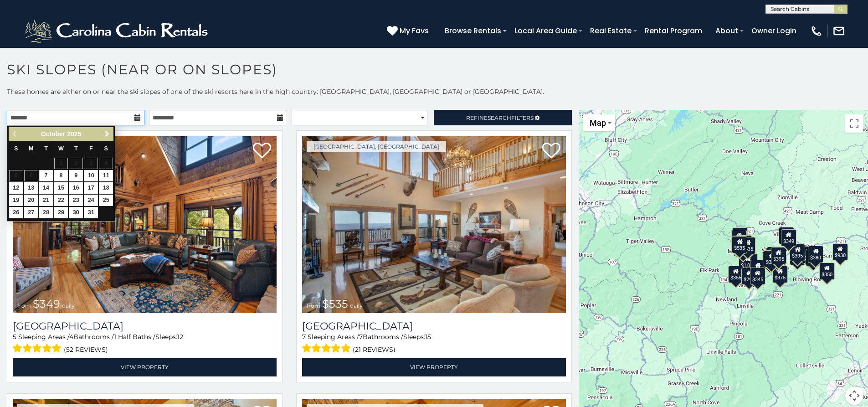 Image resolution: width=868 pixels, height=407 pixels. I want to click on div: $290, so click(750, 276).